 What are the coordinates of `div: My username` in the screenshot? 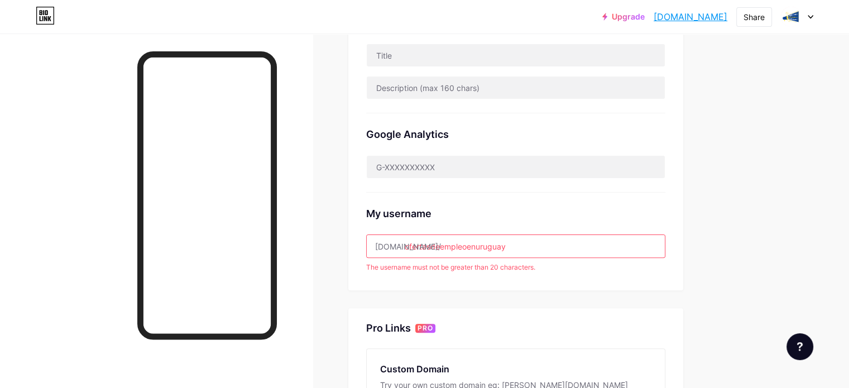 It's located at (516, 213).